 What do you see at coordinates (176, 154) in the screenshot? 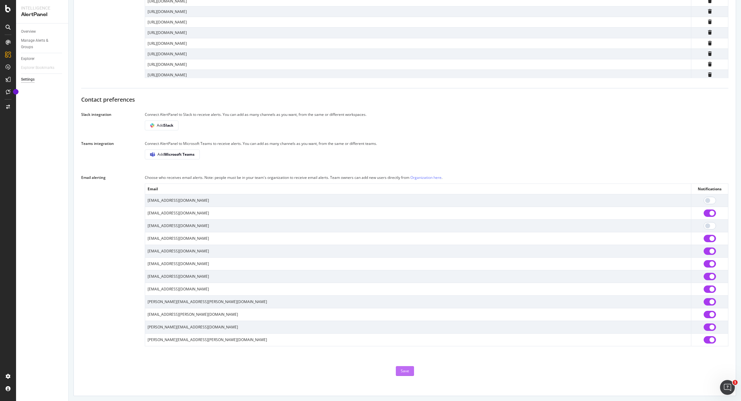
I see `div: Add` at bounding box center [176, 154].